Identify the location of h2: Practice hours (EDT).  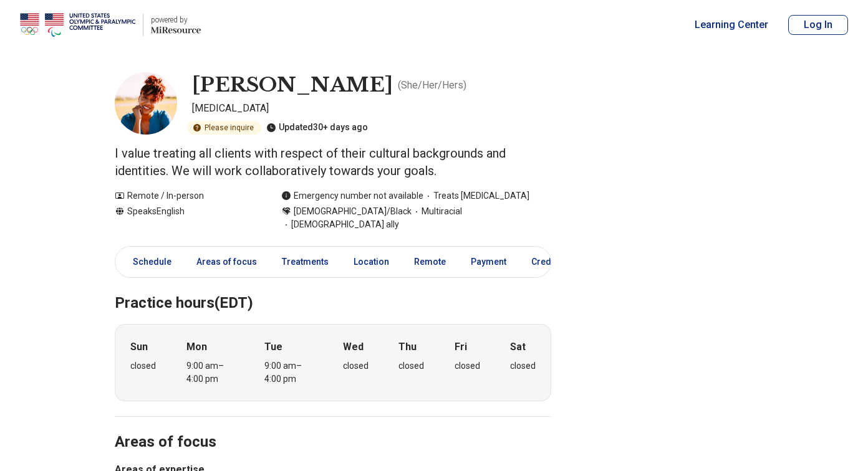
(333, 288).